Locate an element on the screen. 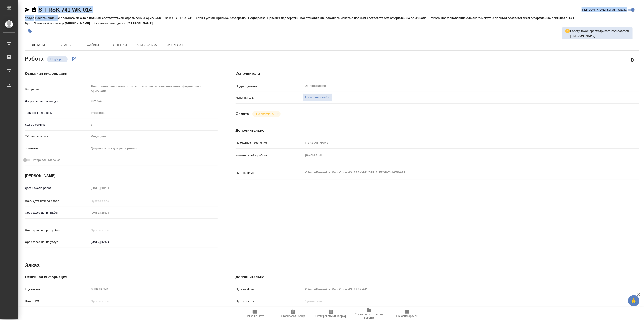  a: S_FRSK-741-WK-014 is located at coordinates (65, 9).